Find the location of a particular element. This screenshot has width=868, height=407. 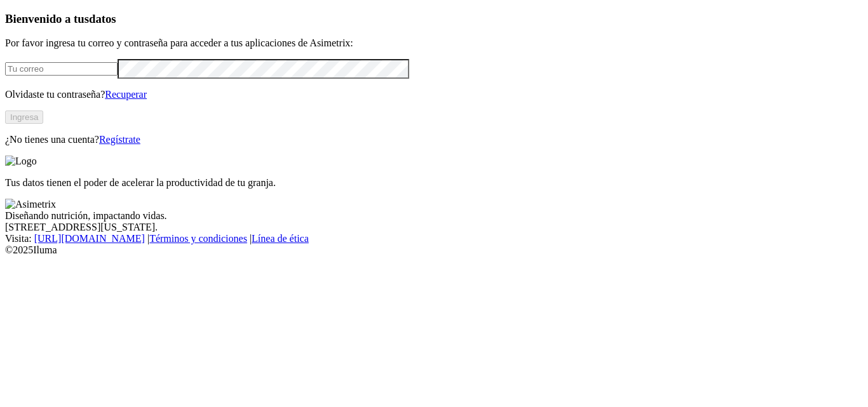

a: Recuperar is located at coordinates (126, 94).